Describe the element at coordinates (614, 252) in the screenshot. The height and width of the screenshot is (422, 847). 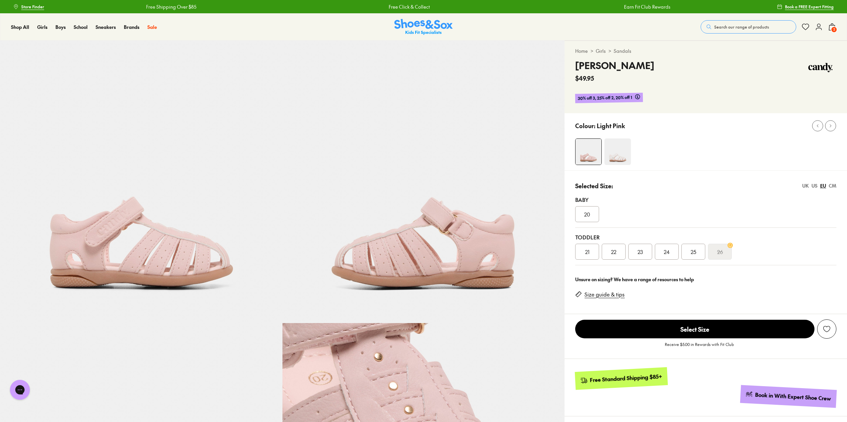
I see `span: 22` at that location.